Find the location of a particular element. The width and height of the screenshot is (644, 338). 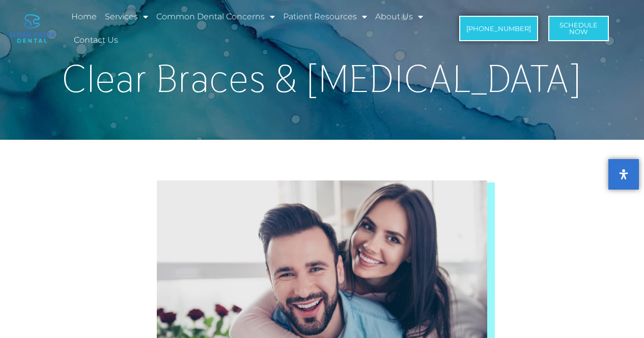

span: Schedule Now is located at coordinates (578, 29).